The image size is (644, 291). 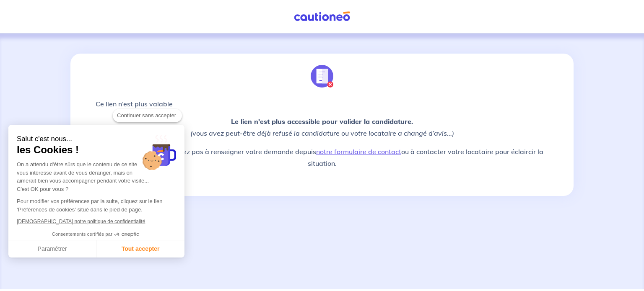 What do you see at coordinates (52, 249) in the screenshot?
I see `button: Paramétrer` at bounding box center [52, 249].